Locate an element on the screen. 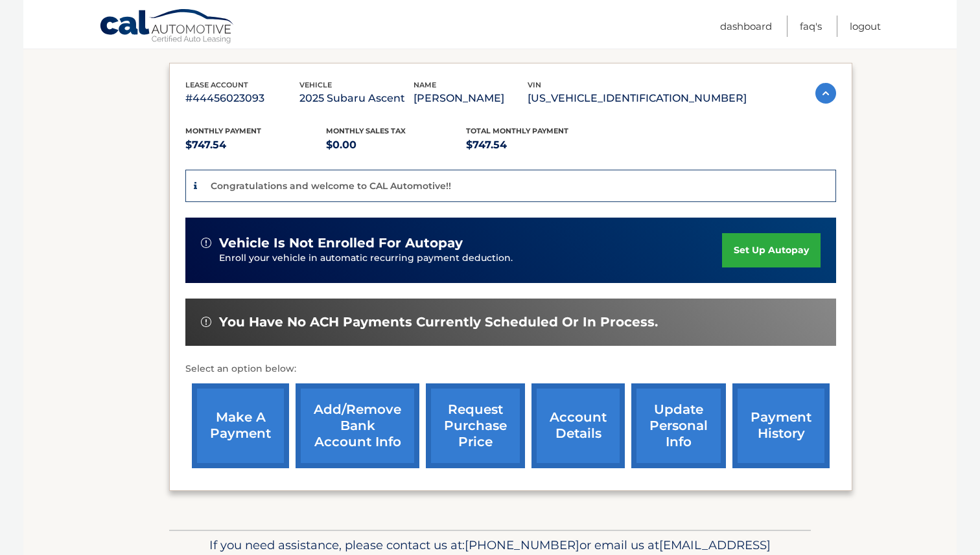 Image resolution: width=980 pixels, height=555 pixels. a: update personal info is located at coordinates (679, 426).